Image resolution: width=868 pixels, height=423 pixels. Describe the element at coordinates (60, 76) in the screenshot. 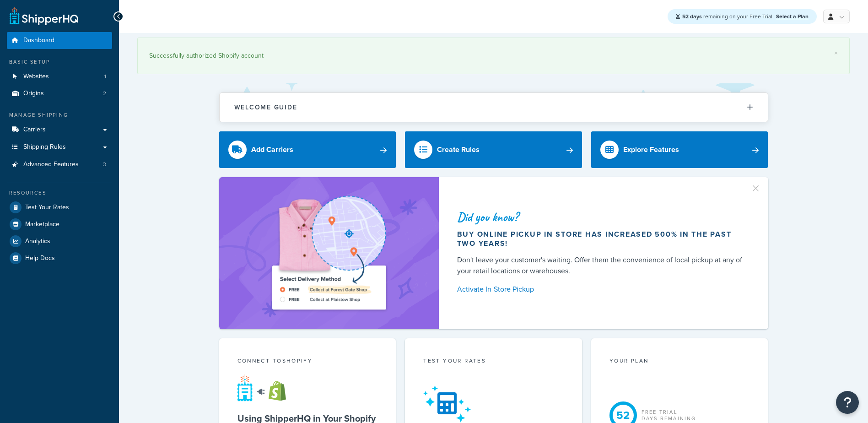

I see `li: Websites` at that location.